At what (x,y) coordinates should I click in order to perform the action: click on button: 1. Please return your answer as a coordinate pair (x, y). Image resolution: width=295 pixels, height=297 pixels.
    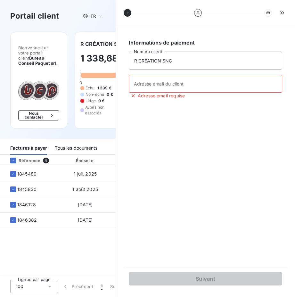
    Looking at the image, I should click on (102, 287).